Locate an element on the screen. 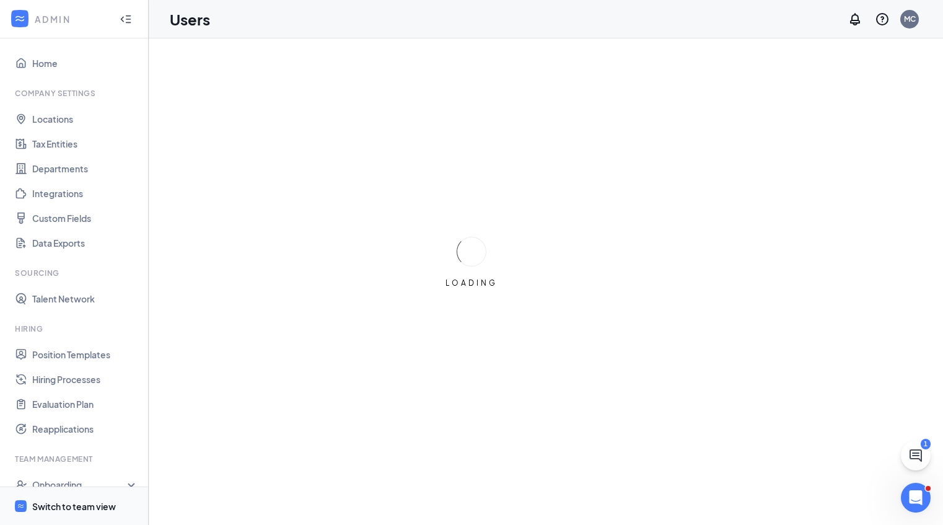  button: ChatActive is located at coordinates (915, 455).